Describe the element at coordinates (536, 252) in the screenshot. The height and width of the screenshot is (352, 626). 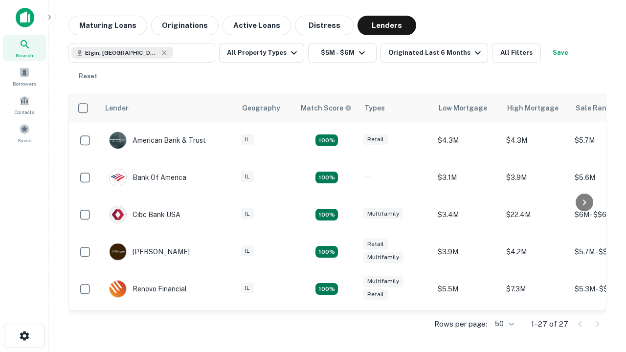
I see `td: $4.2M` at that location.